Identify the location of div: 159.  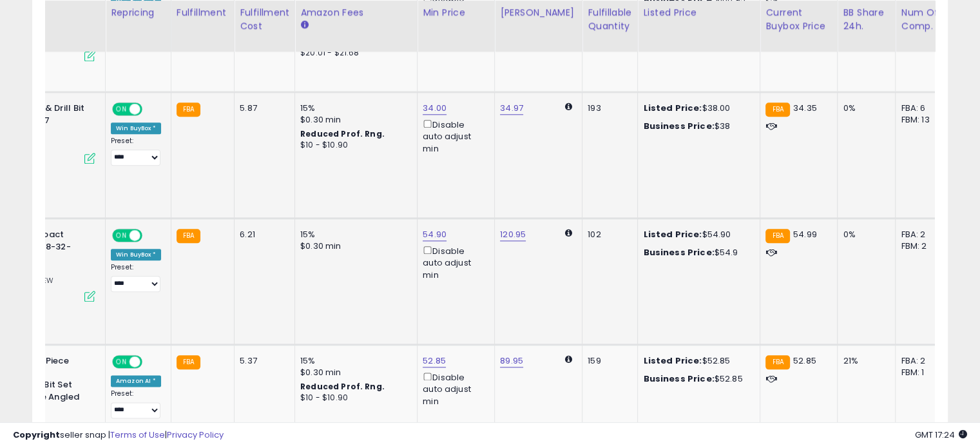
(608, 361).